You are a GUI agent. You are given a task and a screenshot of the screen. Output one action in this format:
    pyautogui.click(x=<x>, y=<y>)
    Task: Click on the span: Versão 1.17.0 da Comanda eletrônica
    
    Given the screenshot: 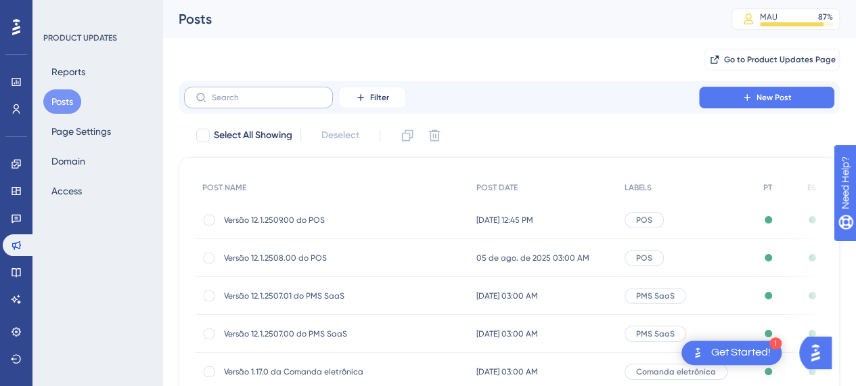 What is the action you would take?
    pyautogui.click(x=332, y=372)
    